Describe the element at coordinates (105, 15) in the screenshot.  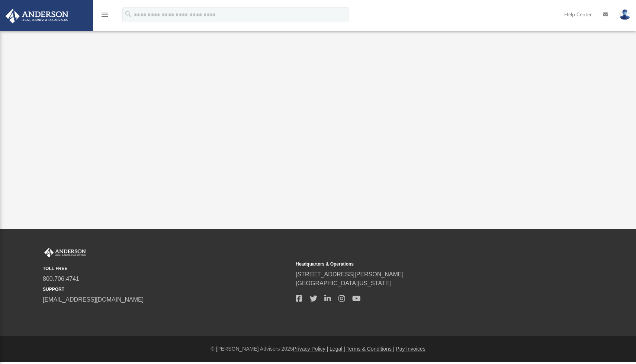
I see `i: menu` at that location.